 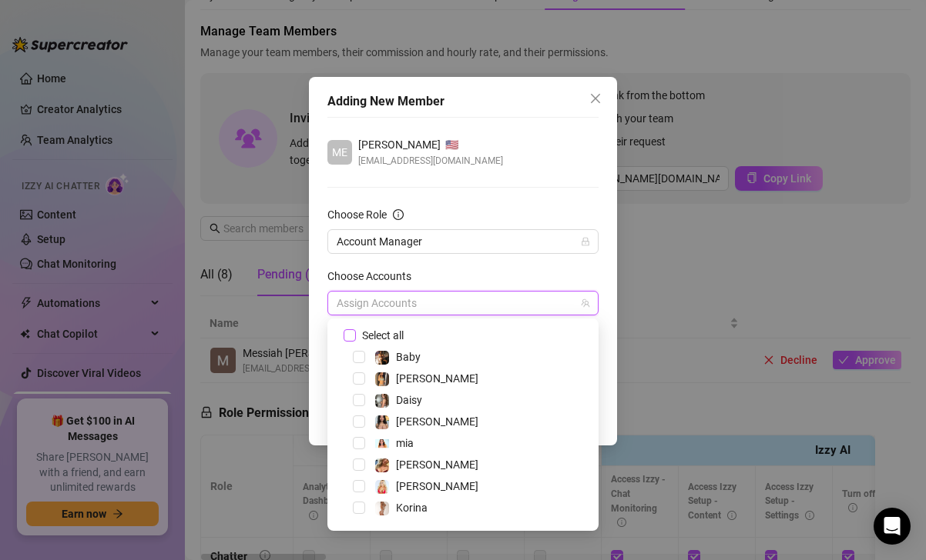 What do you see at coordinates (356, 215) in the screenshot?
I see `div: Choose Role` at bounding box center [356, 215].